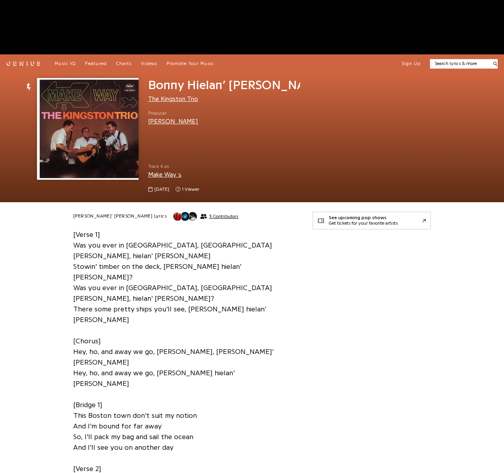 This screenshot has height=473, width=504. Describe the element at coordinates (363, 218) in the screenshot. I see `div: See upcoming pop shows` at that location.